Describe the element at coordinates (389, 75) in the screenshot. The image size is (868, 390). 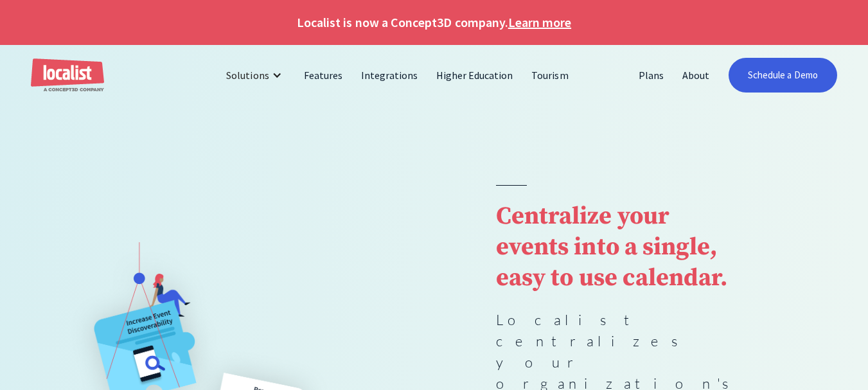
I see `a: Integrations` at that location.